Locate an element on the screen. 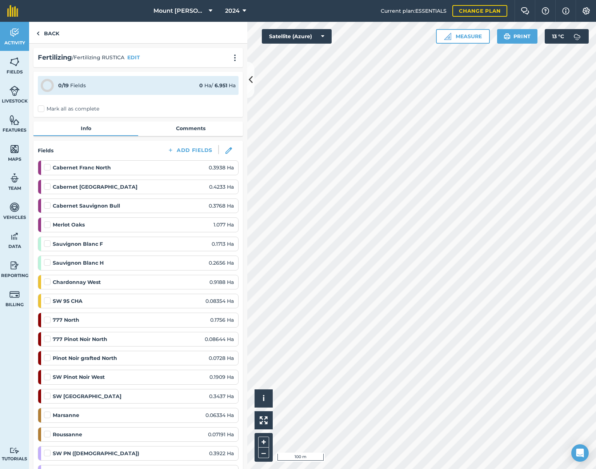  img: Four arrows, one pointing top left, one top right, one bottom right and the last bottom left is located at coordinates (263, 420).